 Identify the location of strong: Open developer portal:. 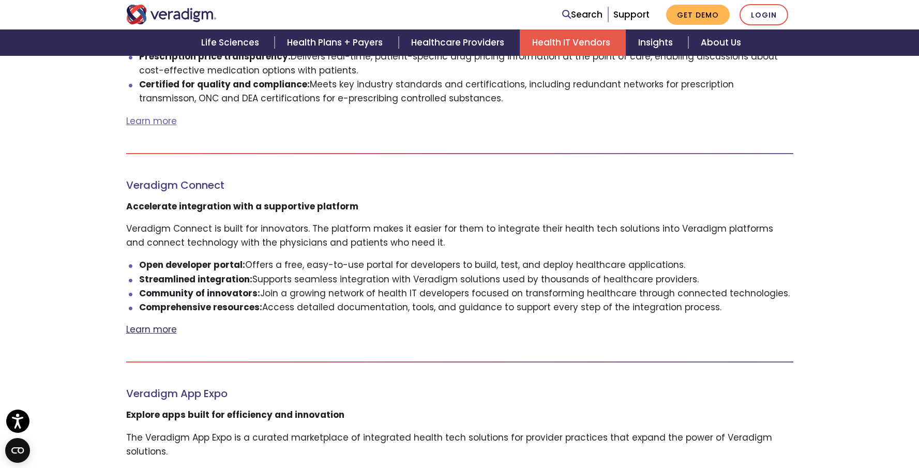
(192, 265).